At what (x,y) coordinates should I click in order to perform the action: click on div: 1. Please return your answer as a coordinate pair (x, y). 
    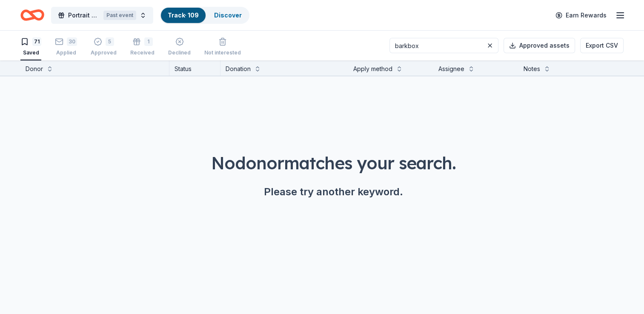
    Looking at the image, I should click on (149, 42).